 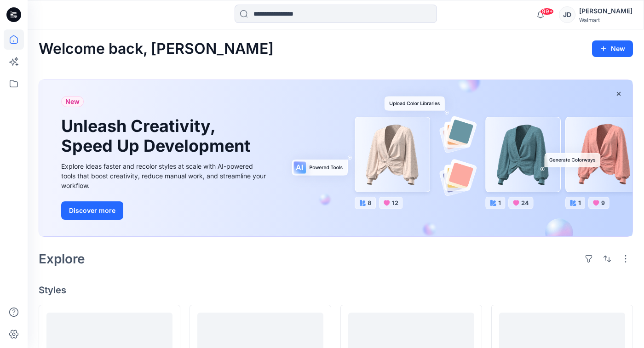 I want to click on a: Discover more, so click(x=165, y=211).